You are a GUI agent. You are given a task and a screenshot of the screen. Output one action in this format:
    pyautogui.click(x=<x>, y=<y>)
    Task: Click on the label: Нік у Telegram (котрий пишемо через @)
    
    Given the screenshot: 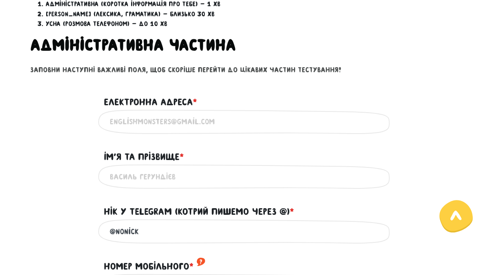 What is the action you would take?
    pyautogui.click(x=199, y=212)
    